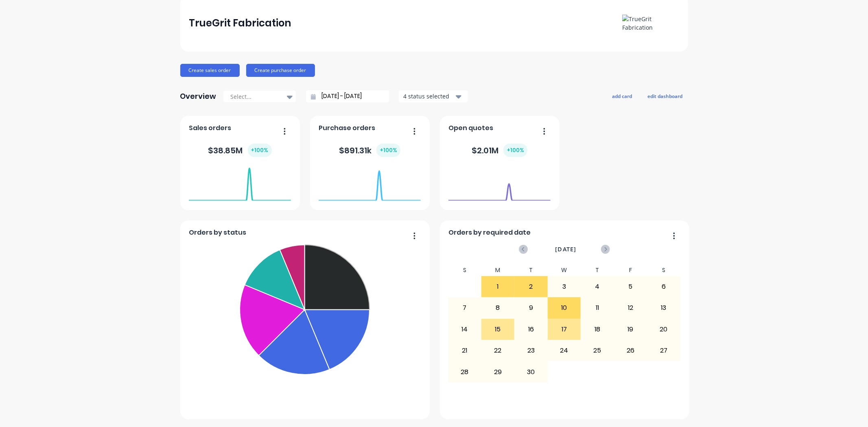 The width and height of the screenshot is (868, 427). I want to click on div: 29, so click(498, 372).